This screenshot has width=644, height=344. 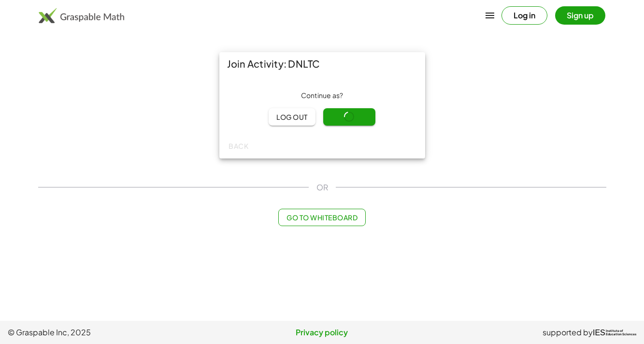 I want to click on span: IES, so click(x=599, y=332).